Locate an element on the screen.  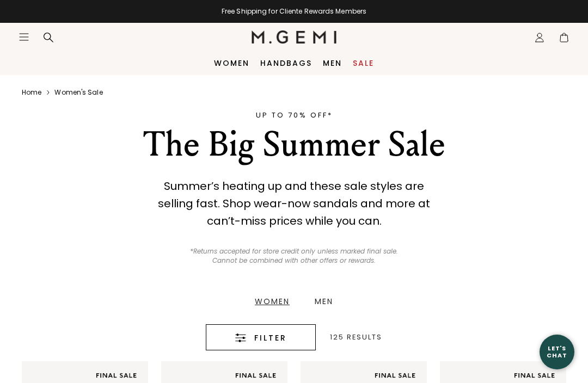
a: Home is located at coordinates (31, 92).